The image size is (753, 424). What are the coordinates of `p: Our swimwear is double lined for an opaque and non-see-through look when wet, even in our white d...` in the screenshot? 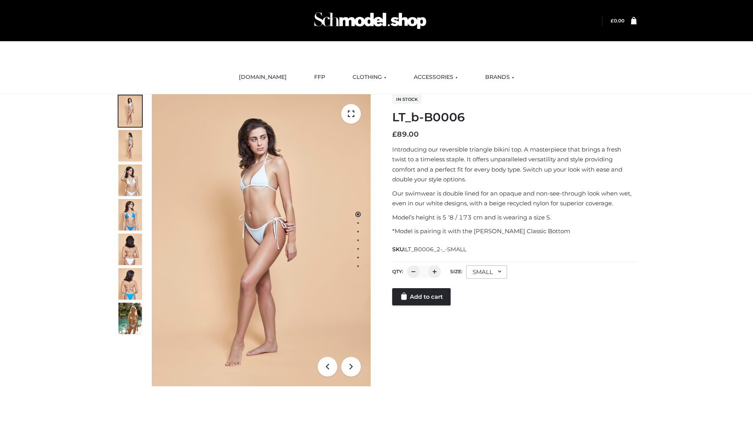 It's located at (514, 198).